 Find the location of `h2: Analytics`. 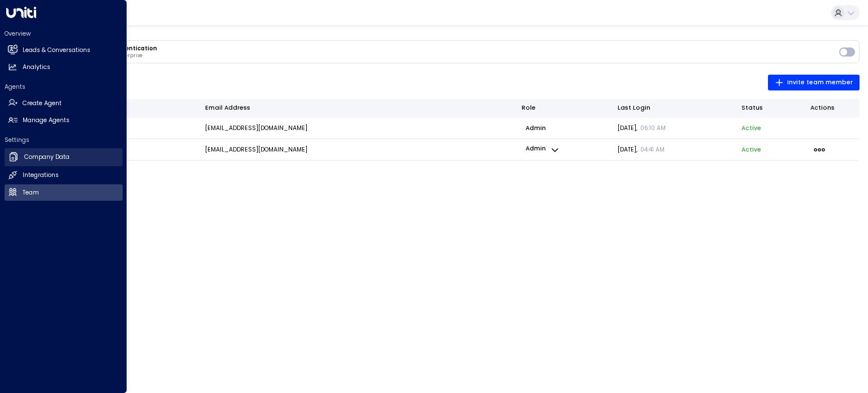

h2: Analytics is located at coordinates (36, 68).